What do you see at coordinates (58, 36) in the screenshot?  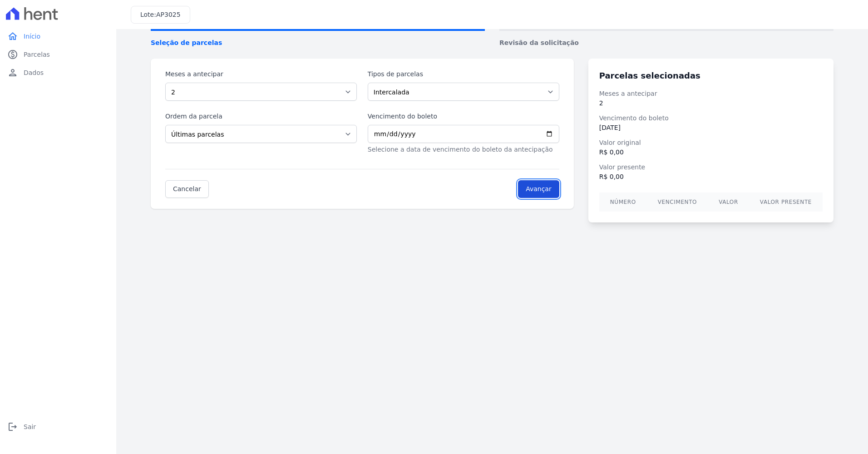 I see `a: homeInício` at bounding box center [58, 36].